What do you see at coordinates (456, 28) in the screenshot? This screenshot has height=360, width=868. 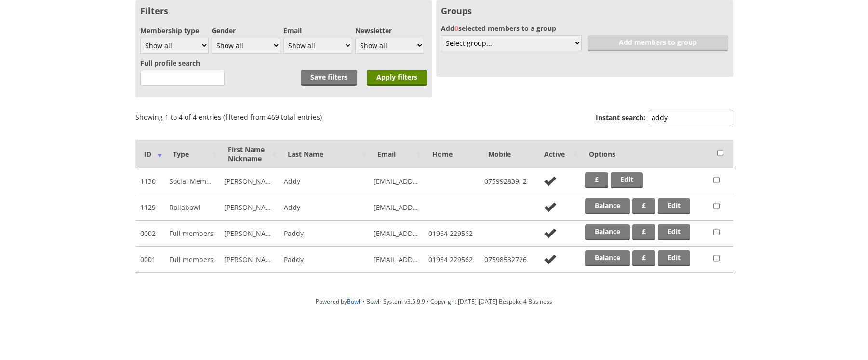 I see `span: 0` at bounding box center [456, 28].